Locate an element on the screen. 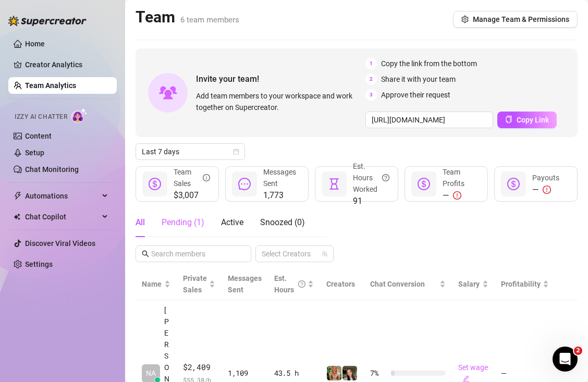  span: thunderbolt is located at coordinates (18, 196).